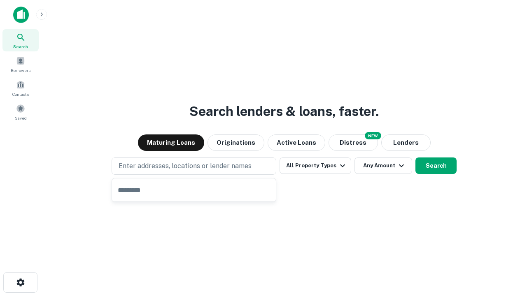 Image resolution: width=527 pixels, height=296 pixels. What do you see at coordinates (21, 64) in the screenshot?
I see `div: Borrowers` at bounding box center [21, 64].